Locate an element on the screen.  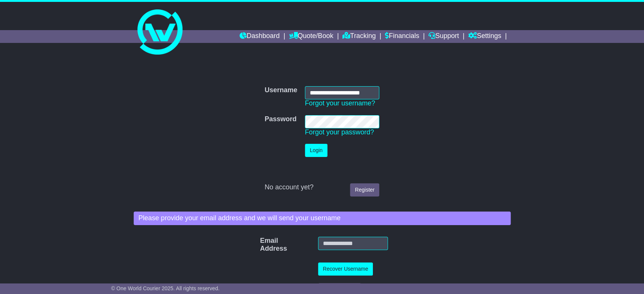
a: Tracking is located at coordinates (359, 37).